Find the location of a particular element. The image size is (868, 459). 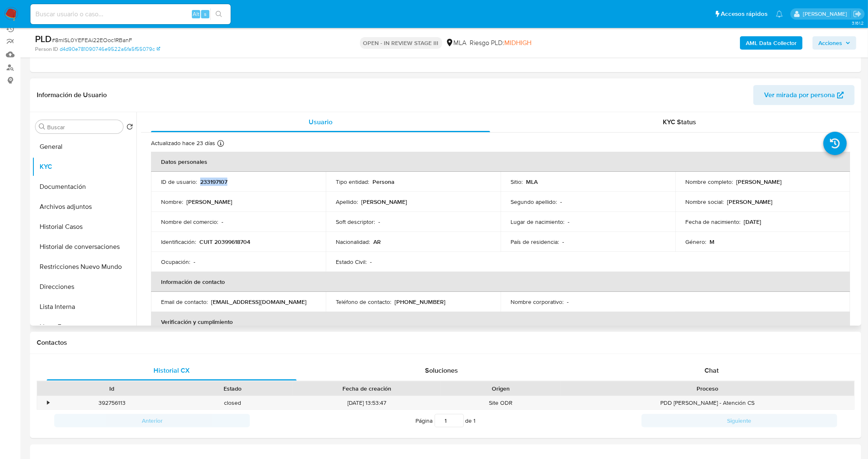

h1: Contactos is located at coordinates (446, 342).